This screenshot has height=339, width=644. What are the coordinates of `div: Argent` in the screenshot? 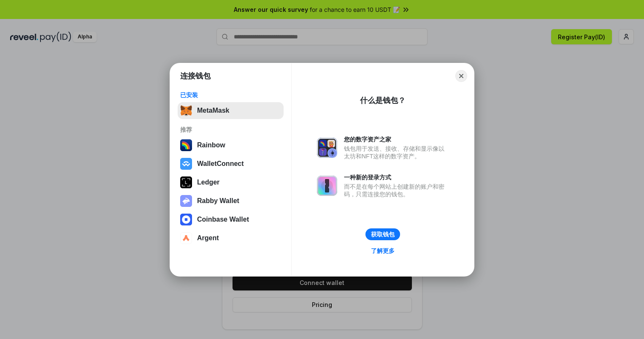 It's located at (208, 238).